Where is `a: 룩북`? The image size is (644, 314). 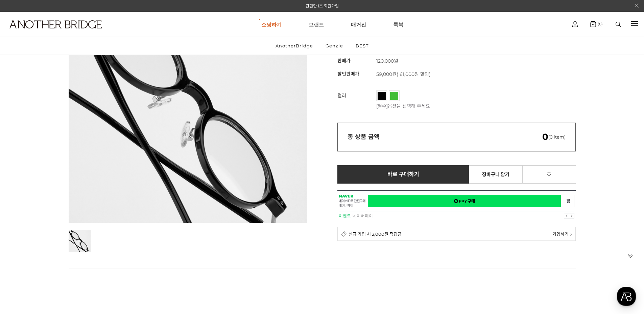
a: 룩북 is located at coordinates (398, 24).